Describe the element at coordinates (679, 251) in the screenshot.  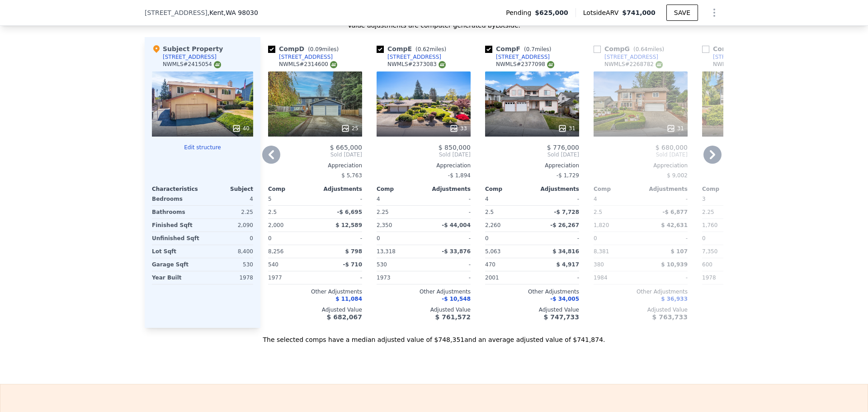
I see `span: $ 107` at that location.